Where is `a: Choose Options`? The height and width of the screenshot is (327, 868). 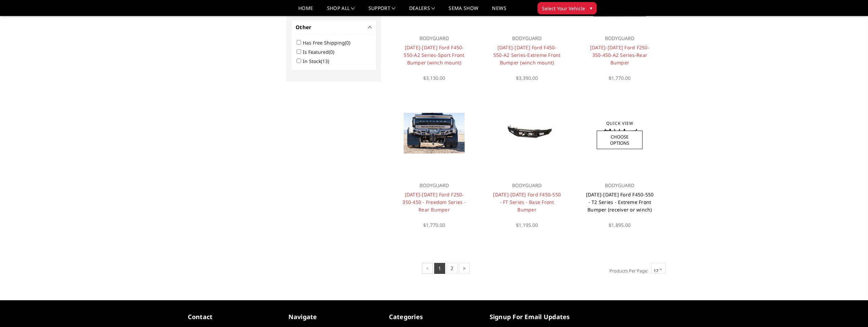 a: Choose Options is located at coordinates (620, 140).